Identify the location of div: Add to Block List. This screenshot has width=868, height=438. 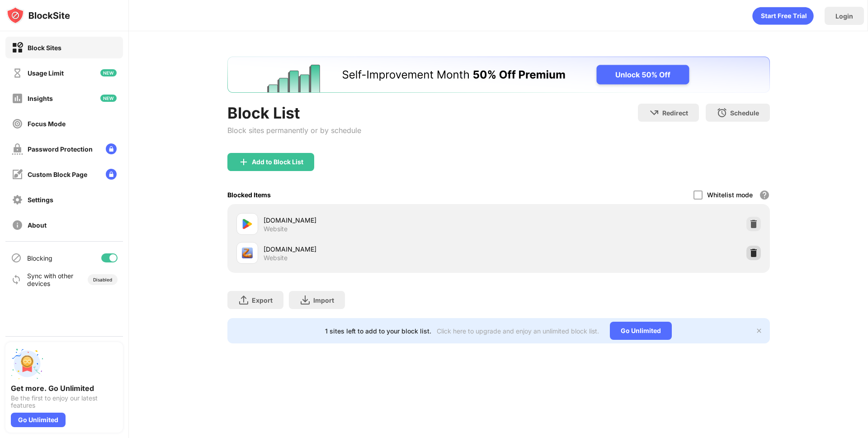
(277, 162).